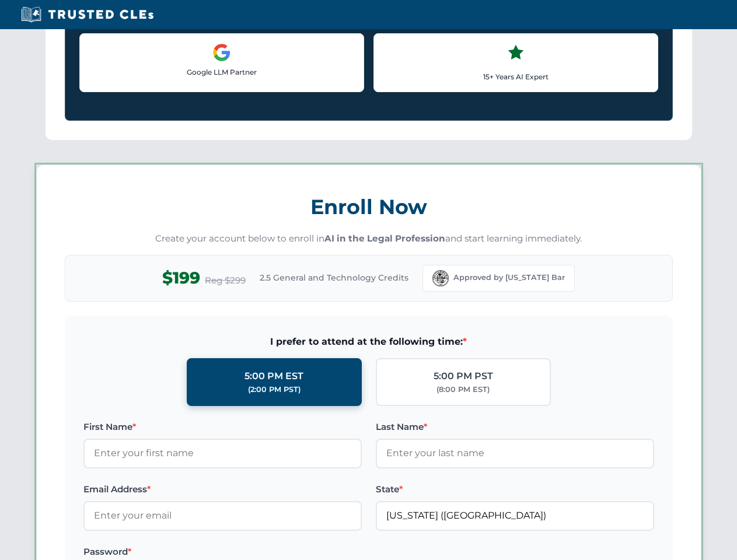  What do you see at coordinates (515, 427) in the screenshot?
I see `label: Last Name` at bounding box center [515, 427].